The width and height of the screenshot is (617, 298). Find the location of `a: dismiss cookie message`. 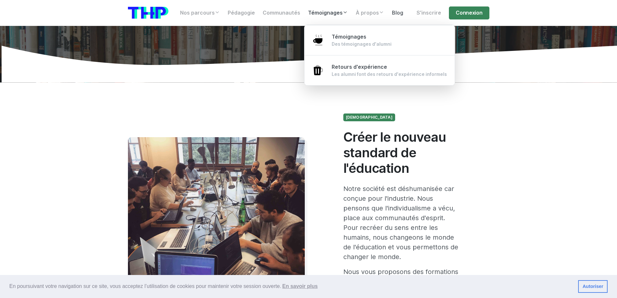

a: dismiss cookie message is located at coordinates (593, 286).